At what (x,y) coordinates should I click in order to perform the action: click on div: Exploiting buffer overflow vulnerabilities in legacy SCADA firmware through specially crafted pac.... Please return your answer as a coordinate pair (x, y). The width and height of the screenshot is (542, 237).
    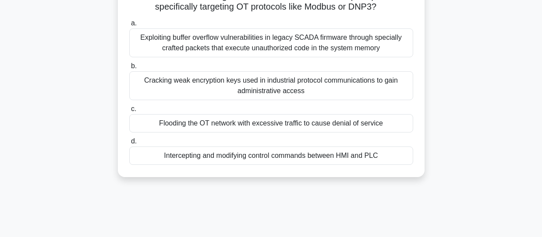
    Looking at the image, I should click on (271, 43).